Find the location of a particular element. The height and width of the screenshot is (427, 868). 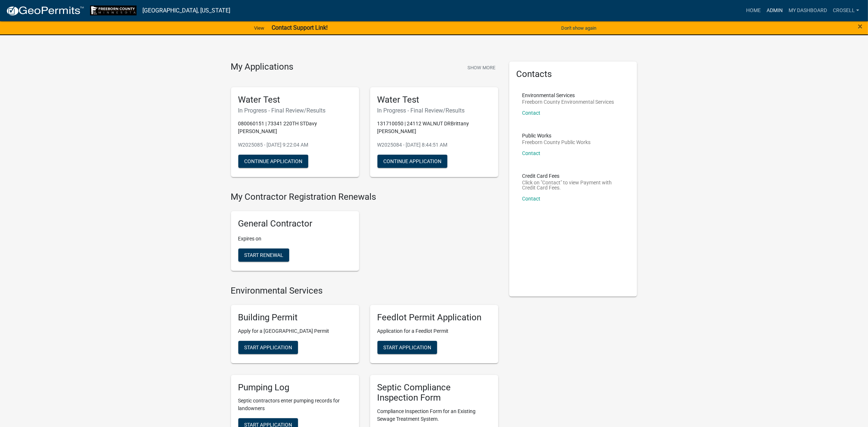

a: View is located at coordinates (259, 28).